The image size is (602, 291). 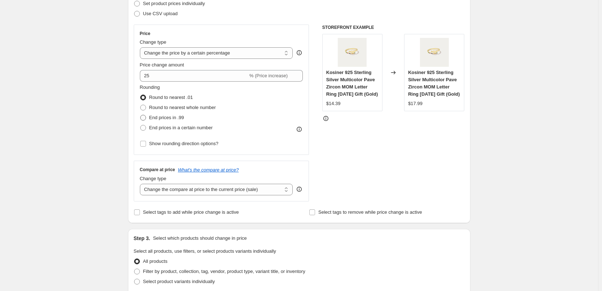 What do you see at coordinates (224, 271) in the screenshot?
I see `span: Filter by product, collection, tag, vendor, product type, variant title, or inventory` at bounding box center [224, 271].